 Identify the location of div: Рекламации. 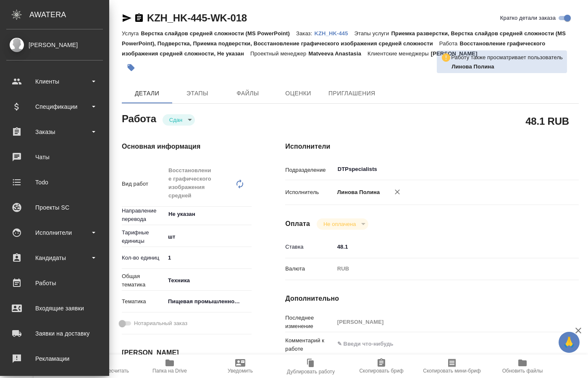
(55, 359).